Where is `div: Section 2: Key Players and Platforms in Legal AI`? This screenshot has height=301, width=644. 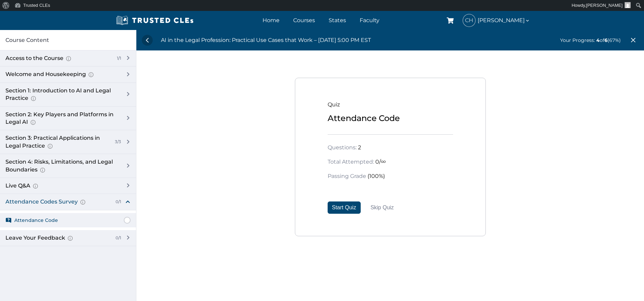
div: Section 2: Key Players and Platforms in Legal AI is located at coordinates (62, 119).